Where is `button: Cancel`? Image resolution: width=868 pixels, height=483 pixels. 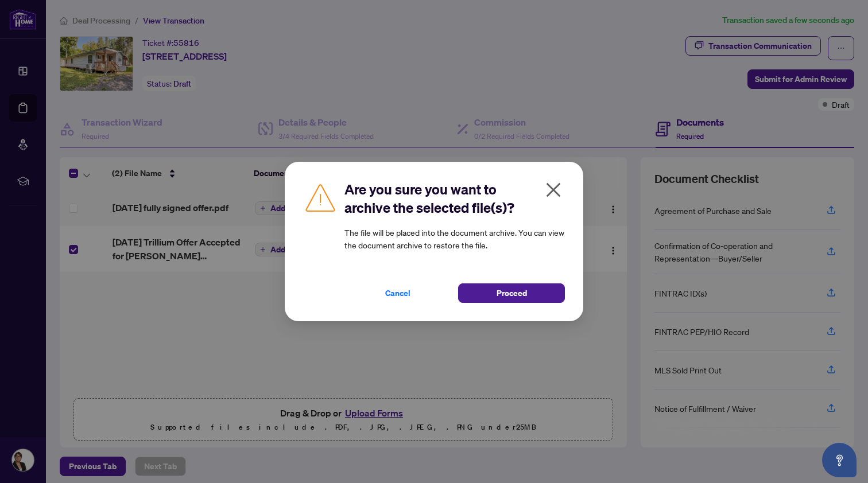
button: Cancel is located at coordinates (398, 293).